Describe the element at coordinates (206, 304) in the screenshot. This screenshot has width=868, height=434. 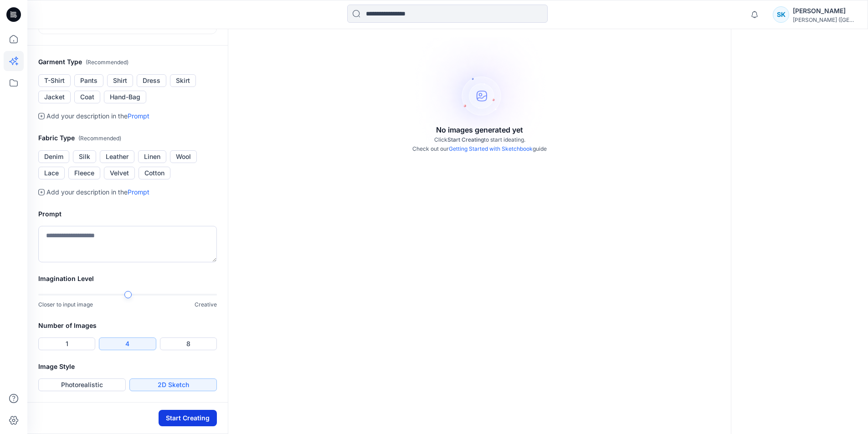
I see `p: Creative` at that location.